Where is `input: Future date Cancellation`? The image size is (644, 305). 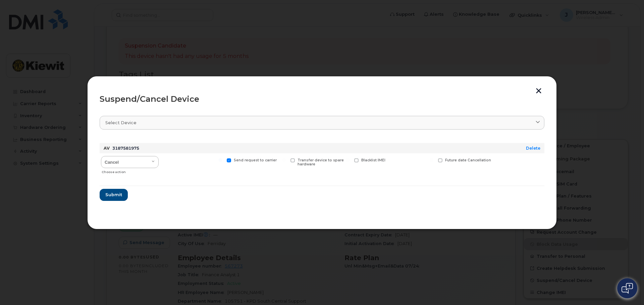
input: Future date Cancellation is located at coordinates (431, 160).